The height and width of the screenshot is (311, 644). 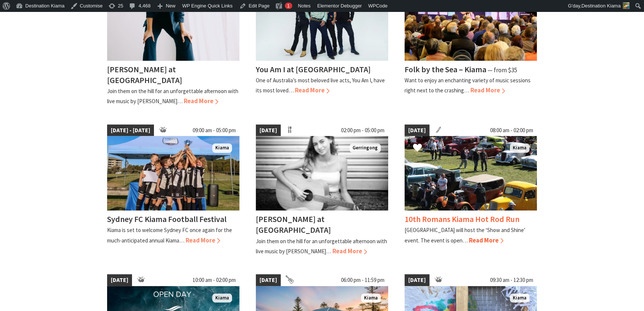 What do you see at coordinates (626, 6) in the screenshot?
I see `img: Untitled-design-1-150x150.jpg` at bounding box center [626, 6].